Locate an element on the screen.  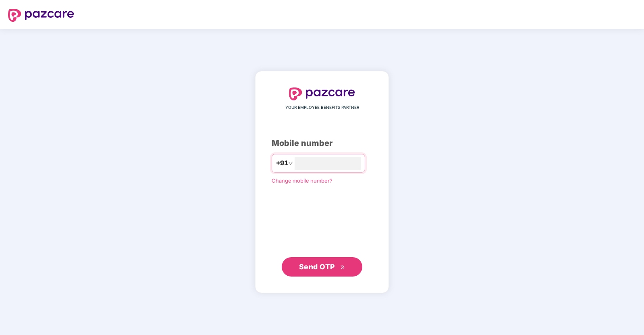
span: YOUR EMPLOYEE BENEFITS PARTNER is located at coordinates (322, 107).